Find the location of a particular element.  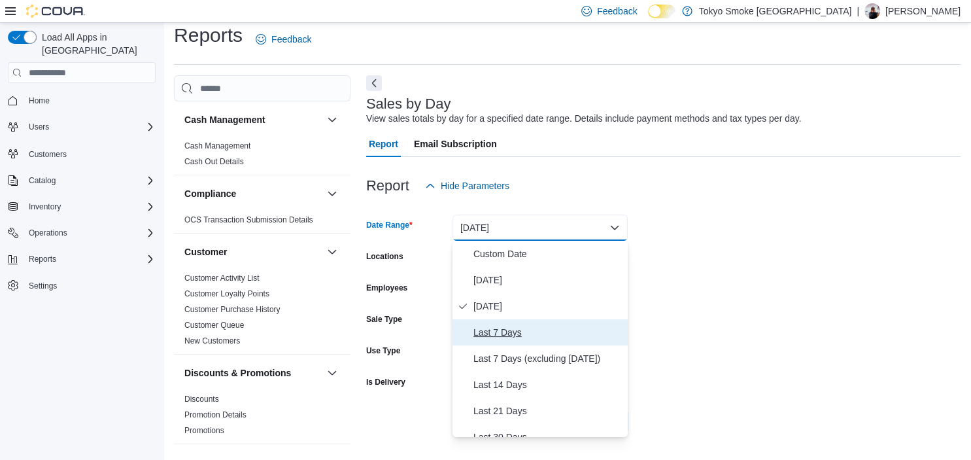

span: Customer Activity List is located at coordinates (222, 278).